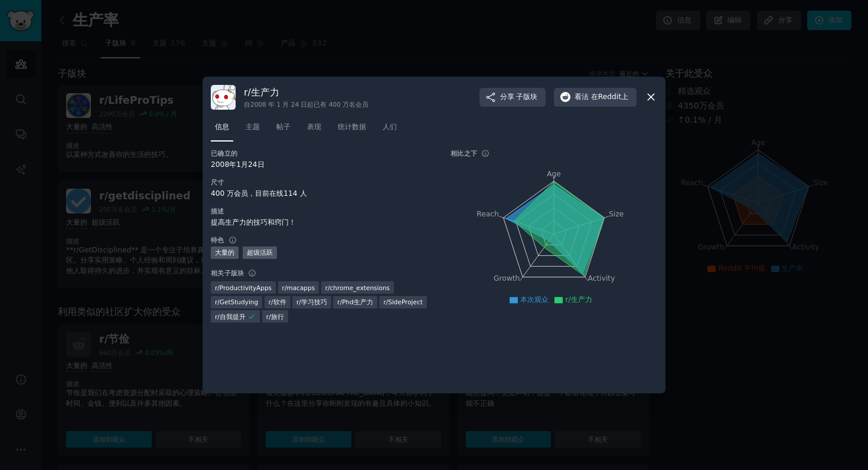 Image resolution: width=868 pixels, height=470 pixels. I want to click on font: 特色, so click(217, 240).